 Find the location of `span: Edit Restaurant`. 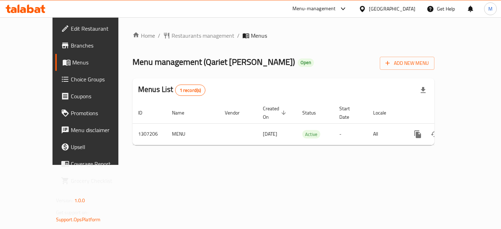

span: Edit Restaurant is located at coordinates (100, 29).